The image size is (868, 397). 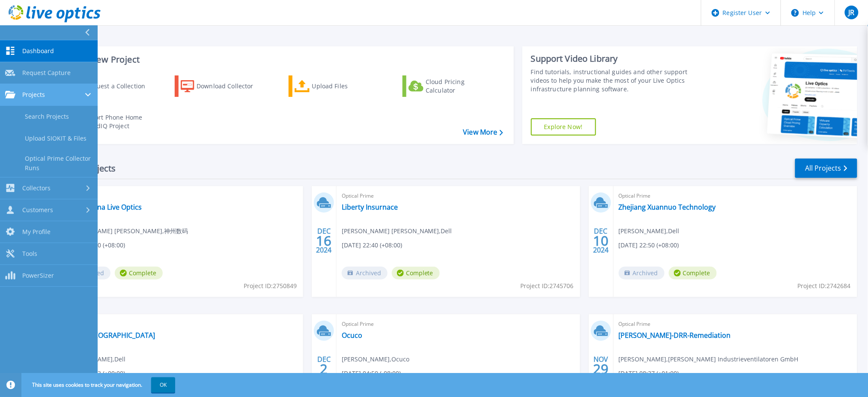 What do you see at coordinates (270, 286) in the screenshot?
I see `span: Project ID: 2750849` at bounding box center [270, 286].